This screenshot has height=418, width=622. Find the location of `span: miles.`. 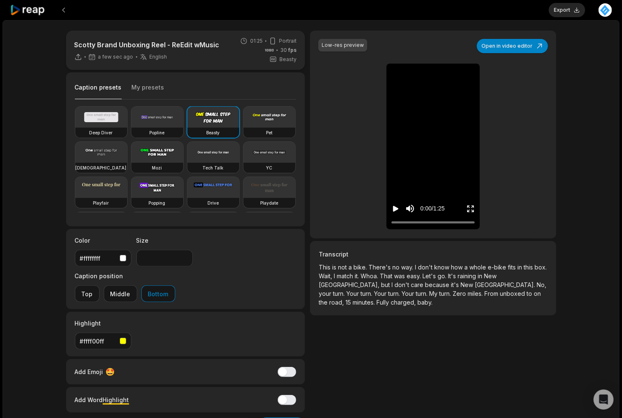

span: miles. is located at coordinates (476, 293).